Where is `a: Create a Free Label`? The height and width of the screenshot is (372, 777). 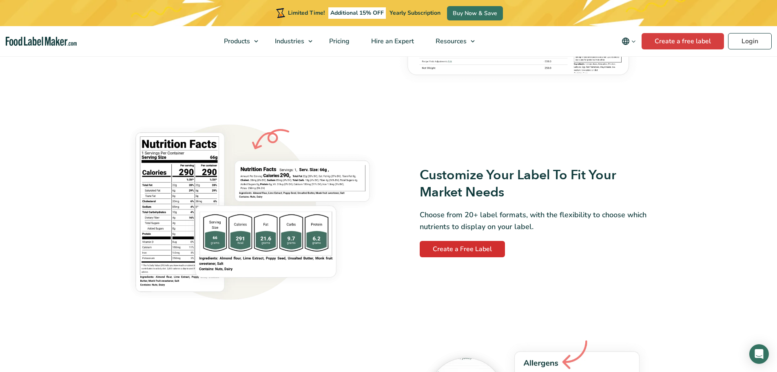
a: Create a Free Label is located at coordinates (462, 249).